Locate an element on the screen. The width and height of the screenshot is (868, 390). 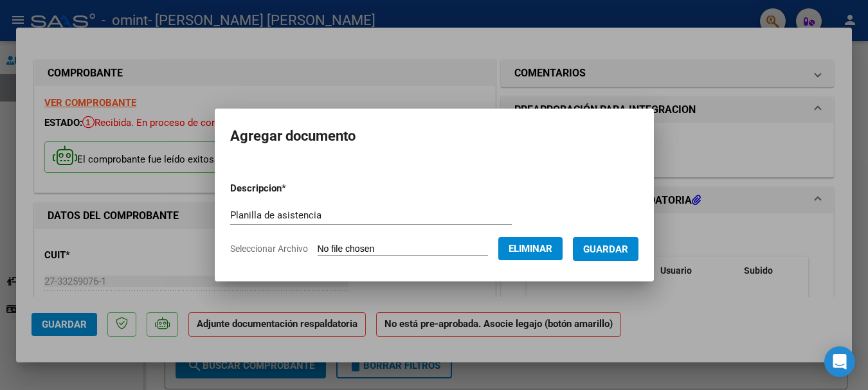
button: Guardar is located at coordinates (606, 249).